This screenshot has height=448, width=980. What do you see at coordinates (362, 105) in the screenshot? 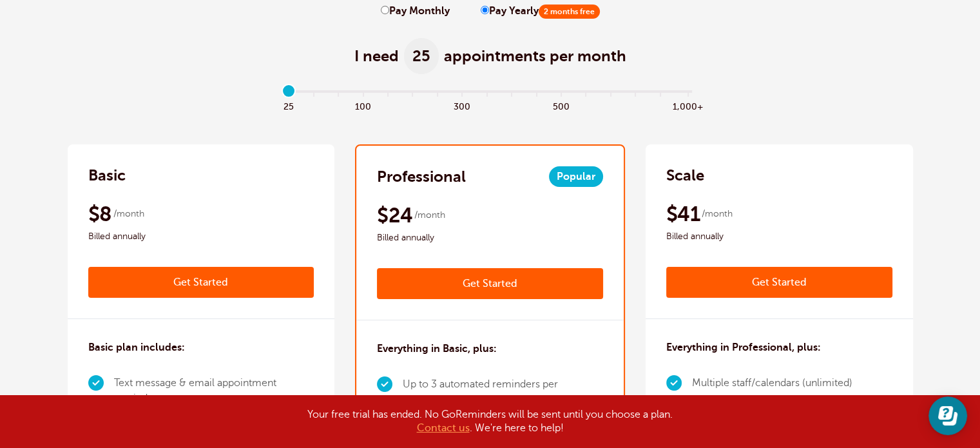
I see `span: 100` at bounding box center [362, 105].